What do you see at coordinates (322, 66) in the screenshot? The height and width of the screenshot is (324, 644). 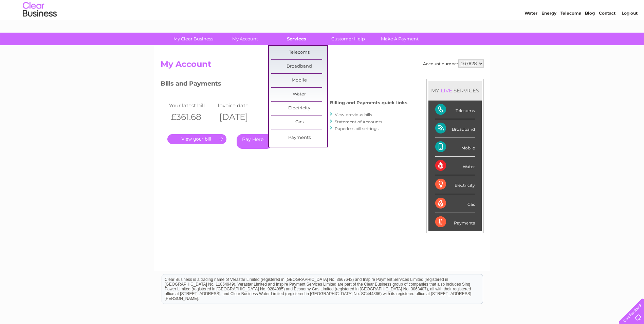 I see `h2: My Account` at bounding box center [322, 66].